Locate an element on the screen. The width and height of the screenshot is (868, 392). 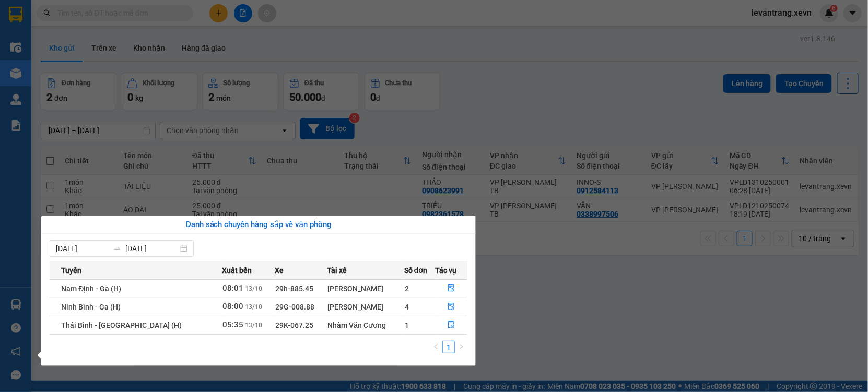
input: Từ ngày is located at coordinates (82, 248).